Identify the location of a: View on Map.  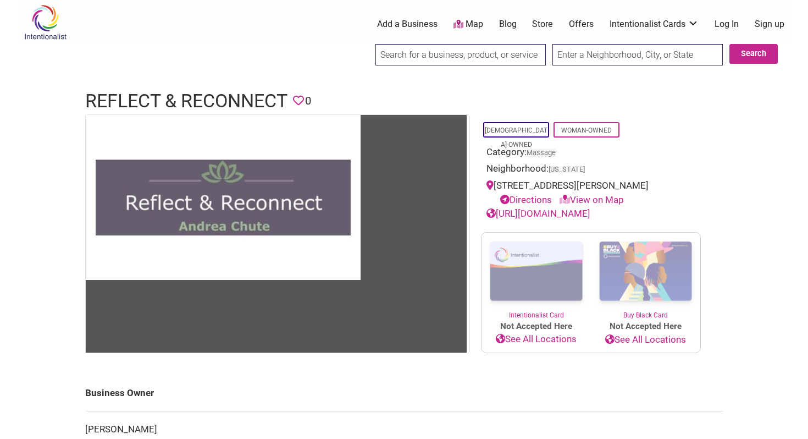
(591, 200).